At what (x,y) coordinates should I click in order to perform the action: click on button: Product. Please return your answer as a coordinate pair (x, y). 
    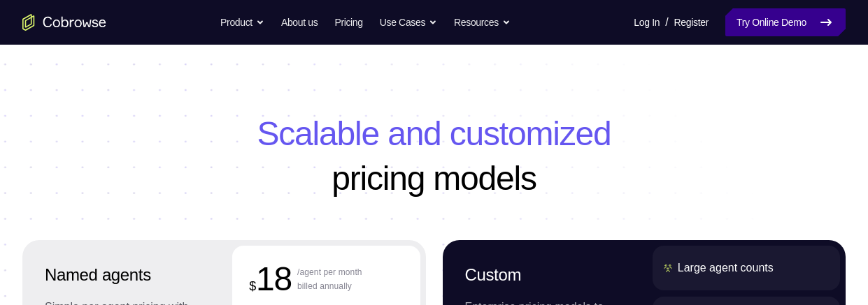
    Looking at the image, I should click on (242, 22).